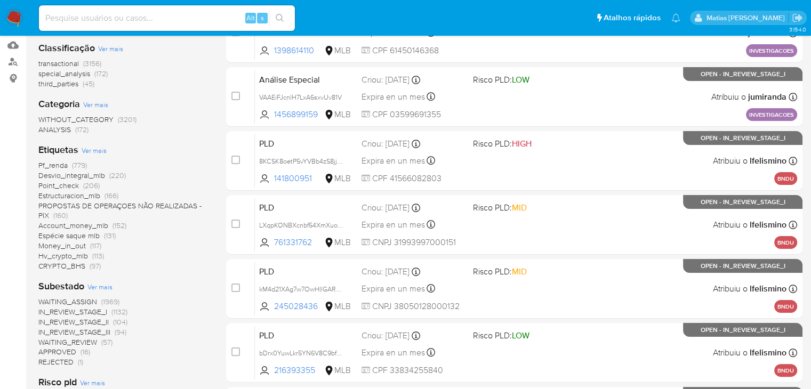 The image size is (811, 389). Describe the element at coordinates (250, 18) in the screenshot. I see `span: Alt` at that location.